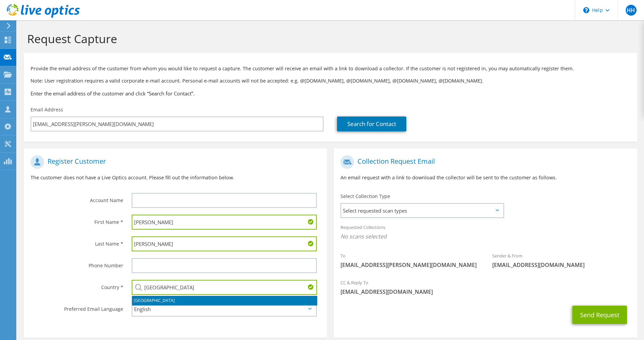  I want to click on svg: \n, so click(586, 10).